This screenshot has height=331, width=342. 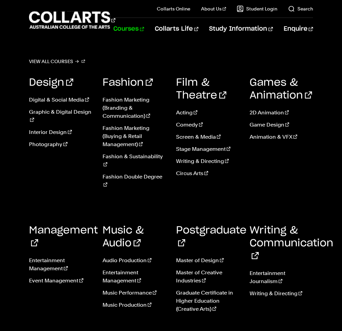 What do you see at coordinates (281, 113) in the screenshot?
I see `a: 2D Animation` at bounding box center [281, 113].